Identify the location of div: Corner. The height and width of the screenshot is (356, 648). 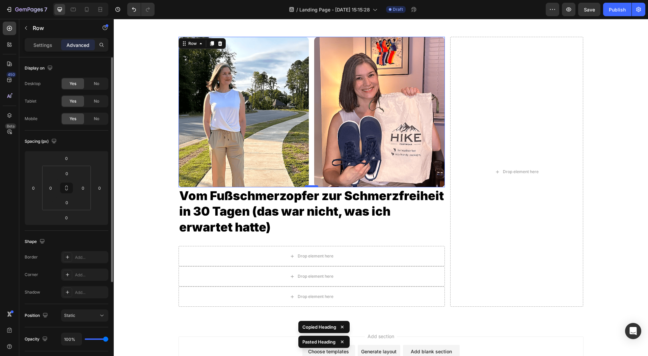
(31, 275).